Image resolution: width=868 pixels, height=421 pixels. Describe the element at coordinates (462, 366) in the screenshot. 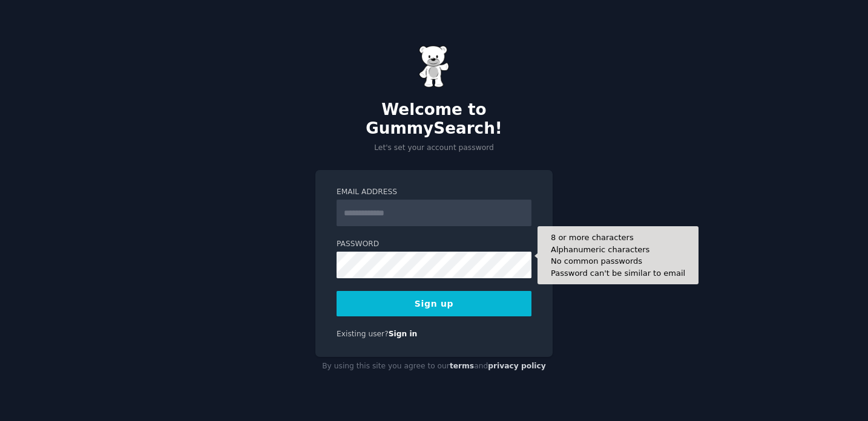

I see `a: terms` at that location.